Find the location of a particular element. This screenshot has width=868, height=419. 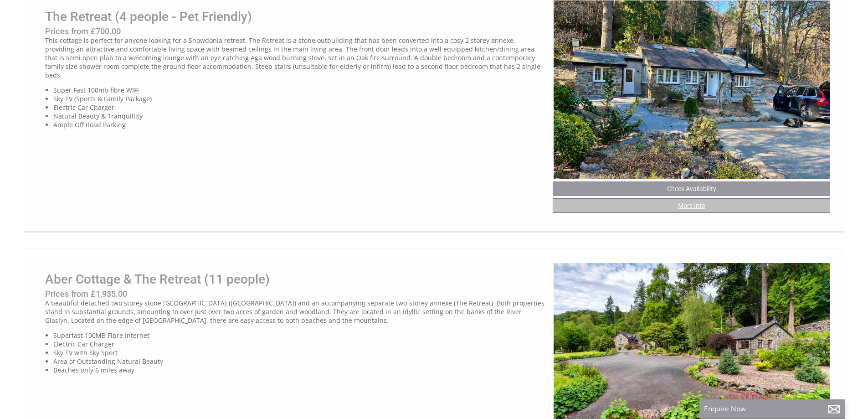

li: Superfast 100MB Fibre Internet is located at coordinates (300, 335).